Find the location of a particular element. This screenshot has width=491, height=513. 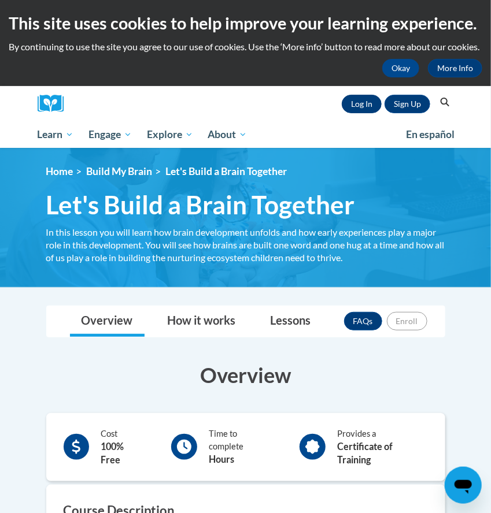

a: Overview is located at coordinates (107, 321).